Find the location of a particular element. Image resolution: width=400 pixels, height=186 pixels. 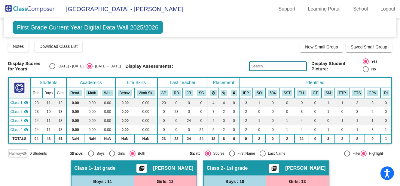

th: Student Success Team is located at coordinates (287, 93).